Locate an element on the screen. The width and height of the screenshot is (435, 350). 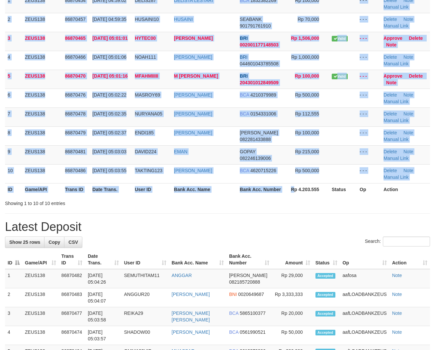
th: Amount: activate to sort column ascending is located at coordinates (292, 260).